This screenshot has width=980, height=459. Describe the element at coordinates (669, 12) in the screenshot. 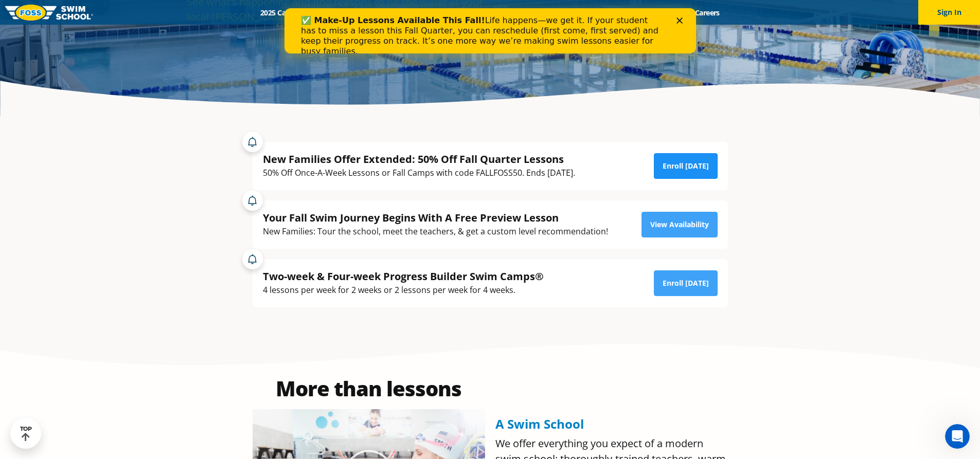

I see `a: Blog` at that location.